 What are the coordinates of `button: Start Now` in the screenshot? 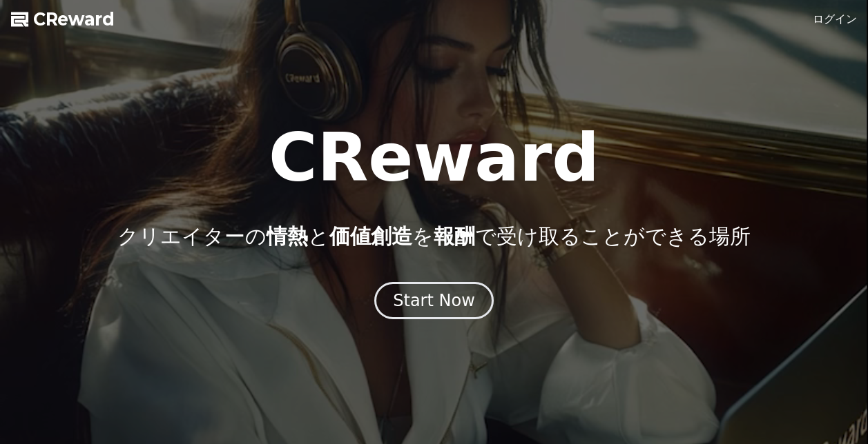 It's located at (433, 301).